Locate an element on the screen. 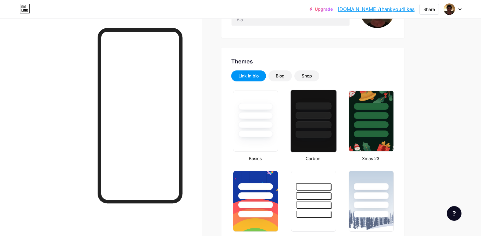 The image size is (481, 236). div: Blog is located at coordinates (280, 76).